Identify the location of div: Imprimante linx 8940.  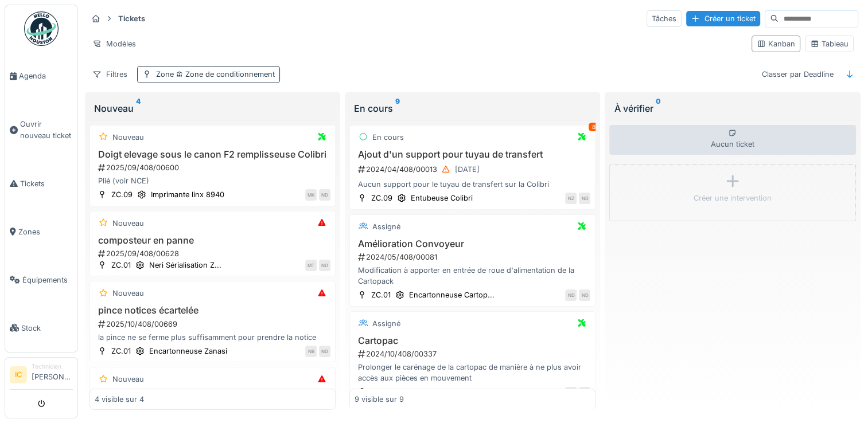
(188, 194).